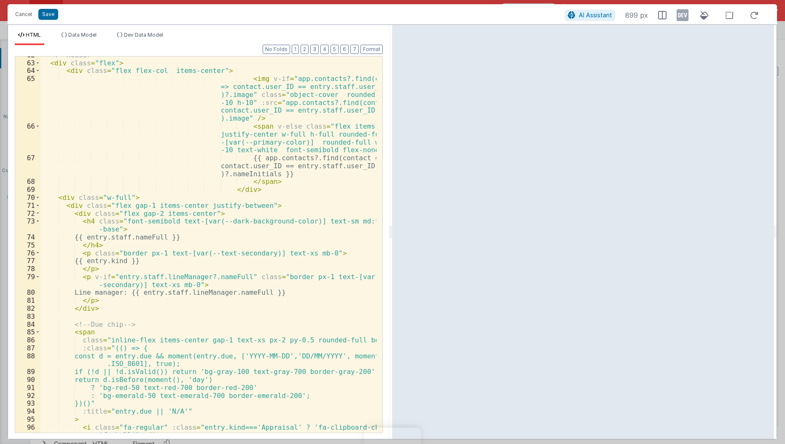 Image resolution: width=785 pixels, height=444 pixels. I want to click on div: 81, so click(28, 300).